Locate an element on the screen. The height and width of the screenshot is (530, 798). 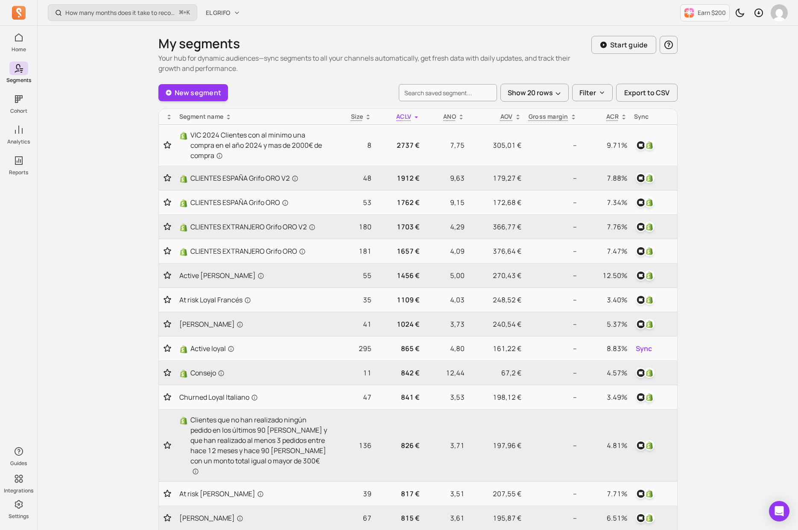
p: 136 is located at coordinates (353, 445).